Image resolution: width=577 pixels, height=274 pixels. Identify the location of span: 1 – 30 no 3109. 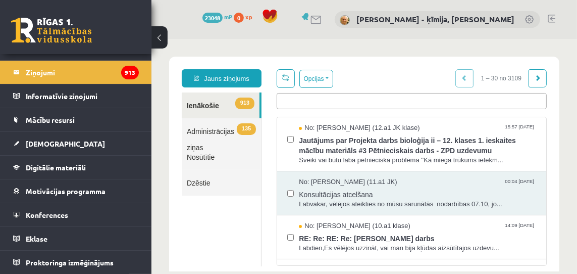
(350, 39).